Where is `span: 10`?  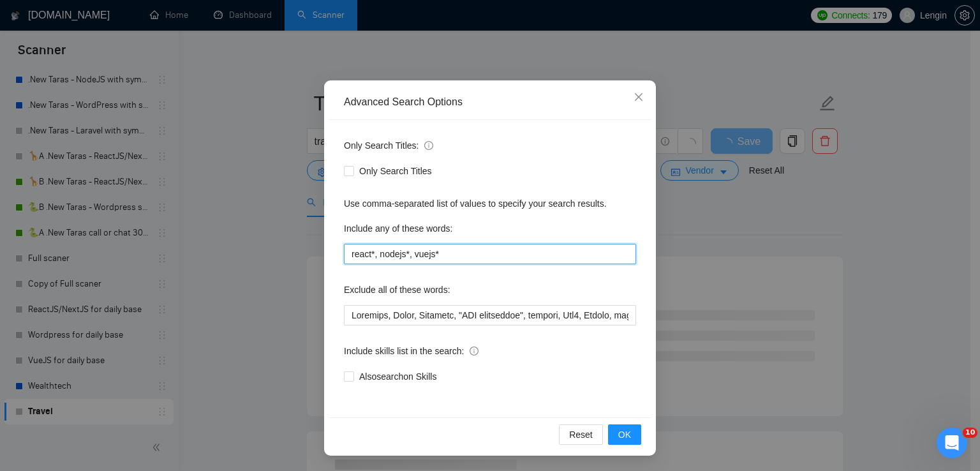
span: 10 is located at coordinates (970, 433).